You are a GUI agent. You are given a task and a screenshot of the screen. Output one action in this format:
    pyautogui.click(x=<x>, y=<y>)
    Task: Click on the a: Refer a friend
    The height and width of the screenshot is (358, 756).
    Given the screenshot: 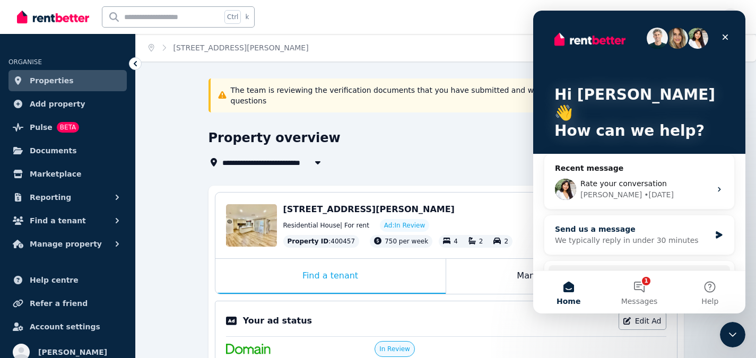 What is the action you would take?
    pyautogui.click(x=67, y=303)
    